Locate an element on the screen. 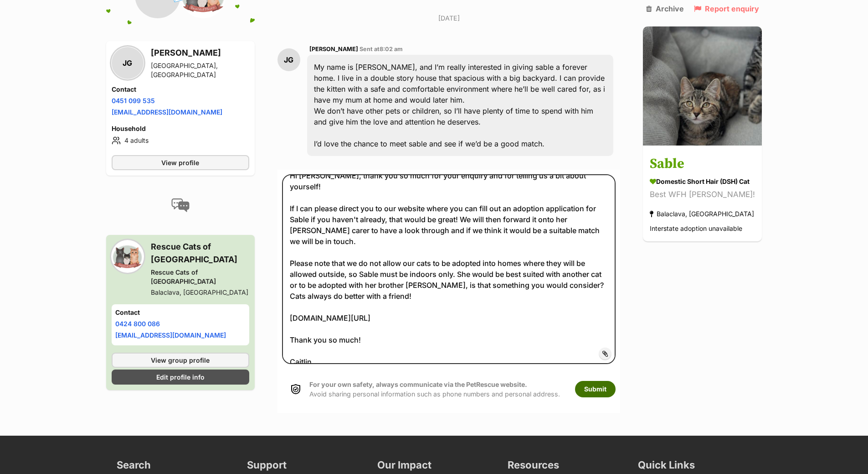 This screenshot has width=868, height=474. a: Archive is located at coordinates (665, 9).